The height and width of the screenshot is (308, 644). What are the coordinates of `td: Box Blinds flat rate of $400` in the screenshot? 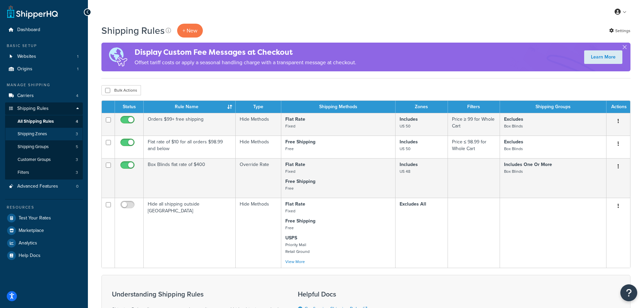 It's located at (190, 178).